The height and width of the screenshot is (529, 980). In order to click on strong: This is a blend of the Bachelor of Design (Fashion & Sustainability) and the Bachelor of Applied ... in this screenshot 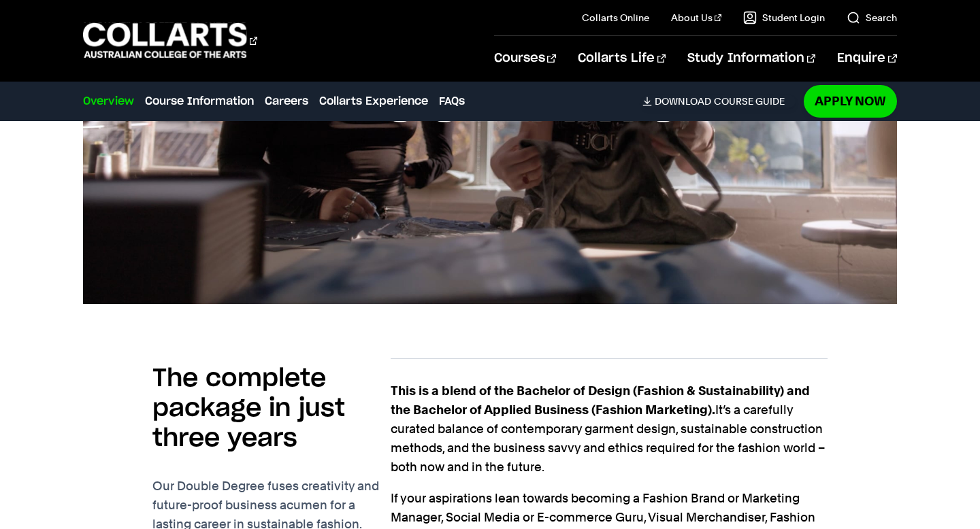, I will do `click(600, 400)`.